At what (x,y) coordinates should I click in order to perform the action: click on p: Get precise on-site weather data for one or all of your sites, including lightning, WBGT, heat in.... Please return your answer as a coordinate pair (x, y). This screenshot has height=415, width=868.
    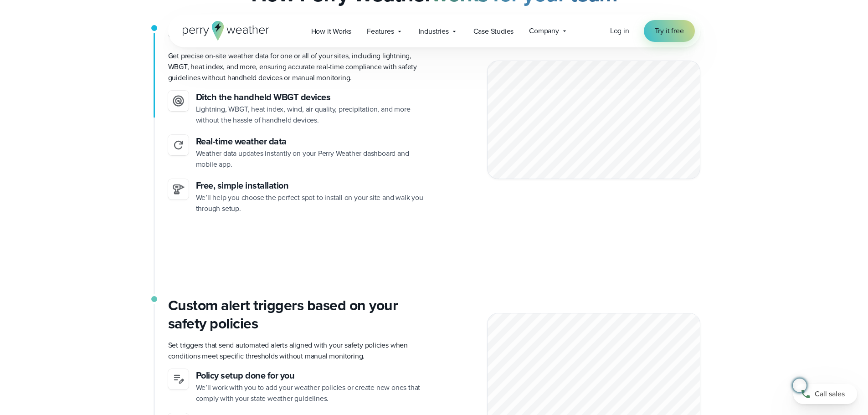
    Looking at the image, I should click on (298, 67).